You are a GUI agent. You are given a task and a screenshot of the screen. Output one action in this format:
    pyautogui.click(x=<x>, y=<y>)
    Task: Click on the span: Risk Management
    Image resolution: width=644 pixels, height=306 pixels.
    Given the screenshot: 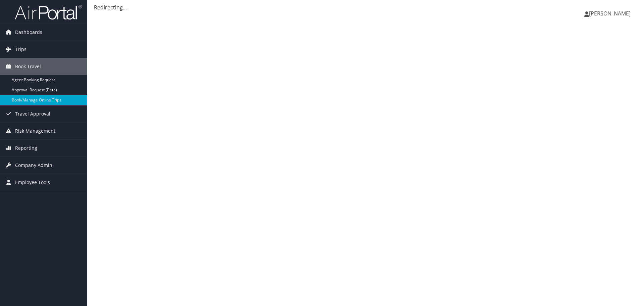 What is the action you would take?
    pyautogui.click(x=35, y=131)
    